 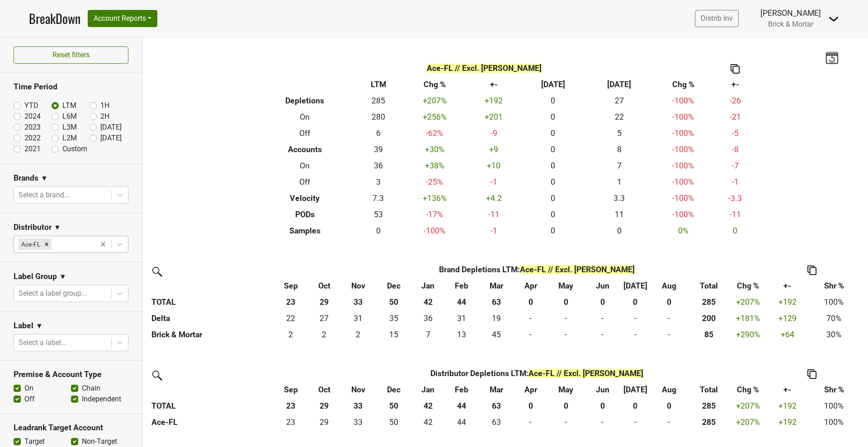 I want to click on span: +192, so click(x=788, y=406).